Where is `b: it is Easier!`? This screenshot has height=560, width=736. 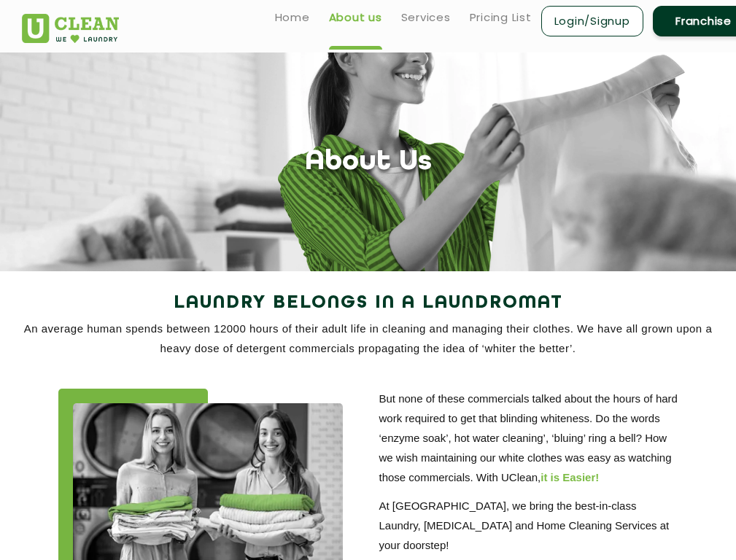
b: it is Easier! is located at coordinates (570, 477).